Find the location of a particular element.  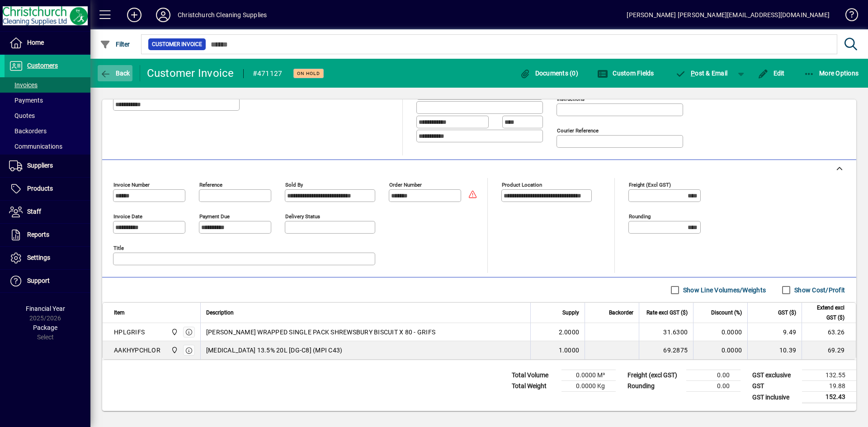

button: Edit is located at coordinates (771, 73).